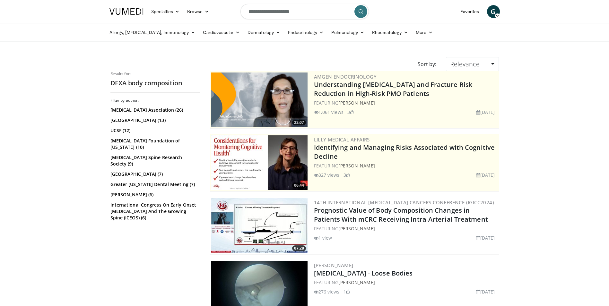  I want to click on li: 1 view, so click(323, 238).